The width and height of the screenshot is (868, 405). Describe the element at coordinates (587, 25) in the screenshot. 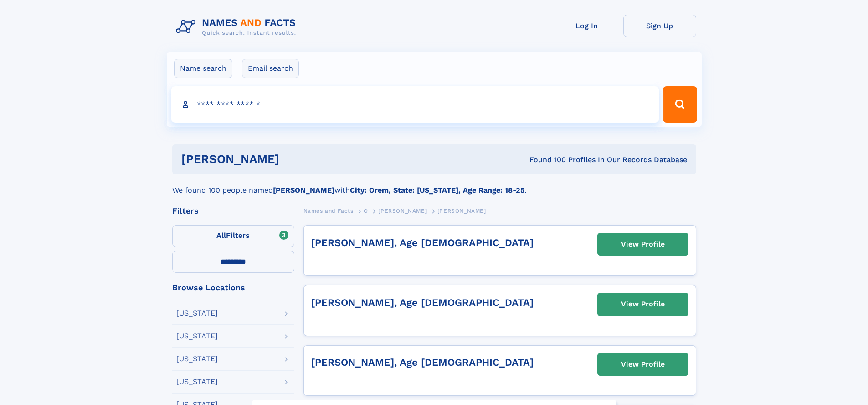

I see `a: Log In` at that location.